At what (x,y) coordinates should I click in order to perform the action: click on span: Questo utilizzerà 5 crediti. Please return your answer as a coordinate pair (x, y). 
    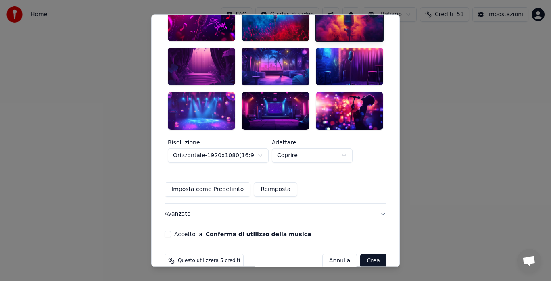
    Looking at the image, I should click on (209, 261).